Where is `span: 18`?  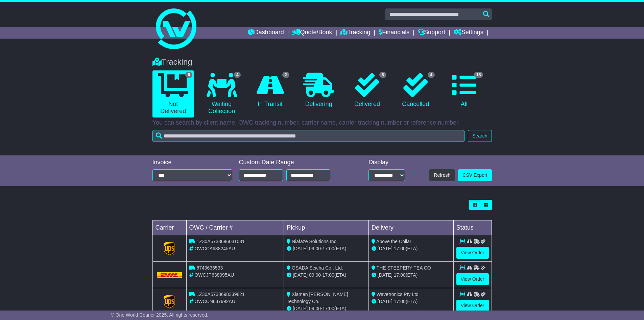 span: 18 is located at coordinates (478, 75).